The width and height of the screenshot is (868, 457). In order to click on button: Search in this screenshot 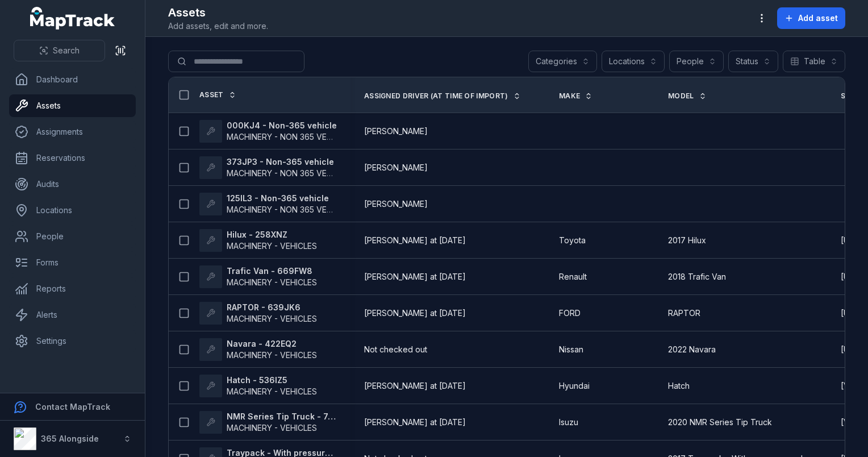, I will do `click(59, 51)`.